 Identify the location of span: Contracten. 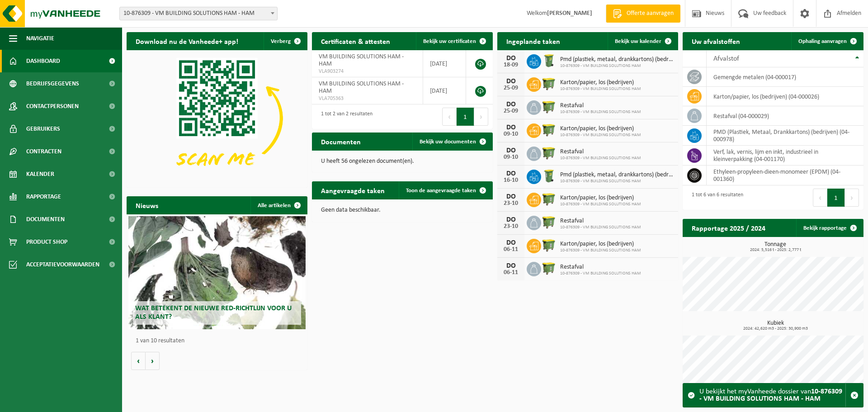
(44, 151).